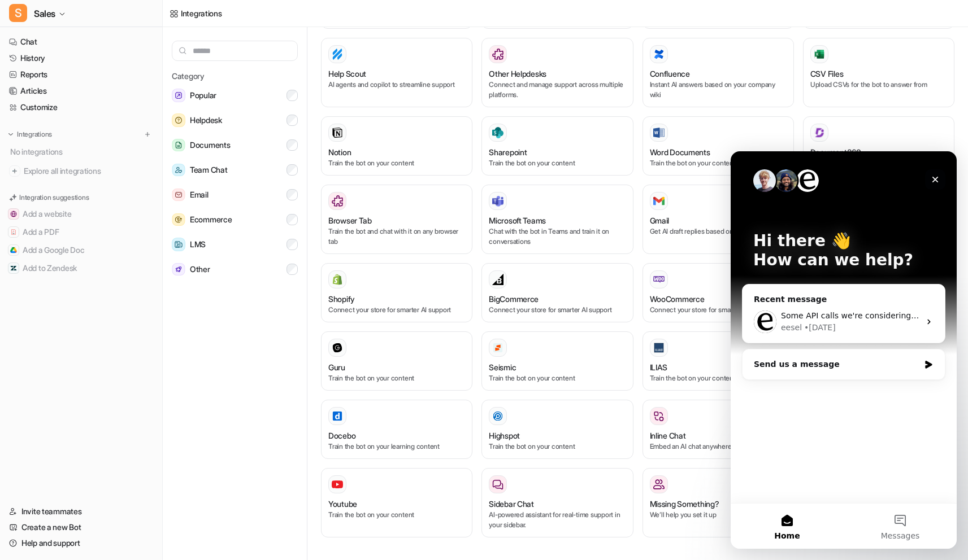  What do you see at coordinates (13, 214) in the screenshot?
I see `img: Add a website` at bounding box center [13, 214].